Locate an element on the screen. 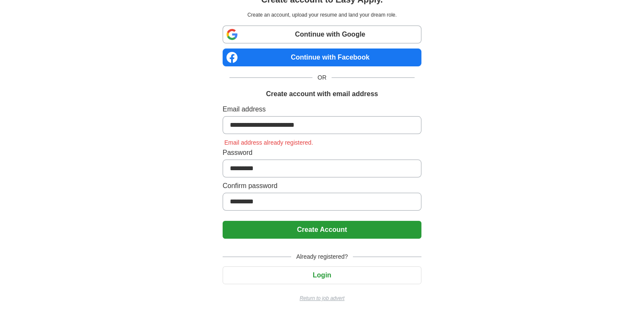 The image size is (644, 314). button: Login is located at coordinates (322, 276).